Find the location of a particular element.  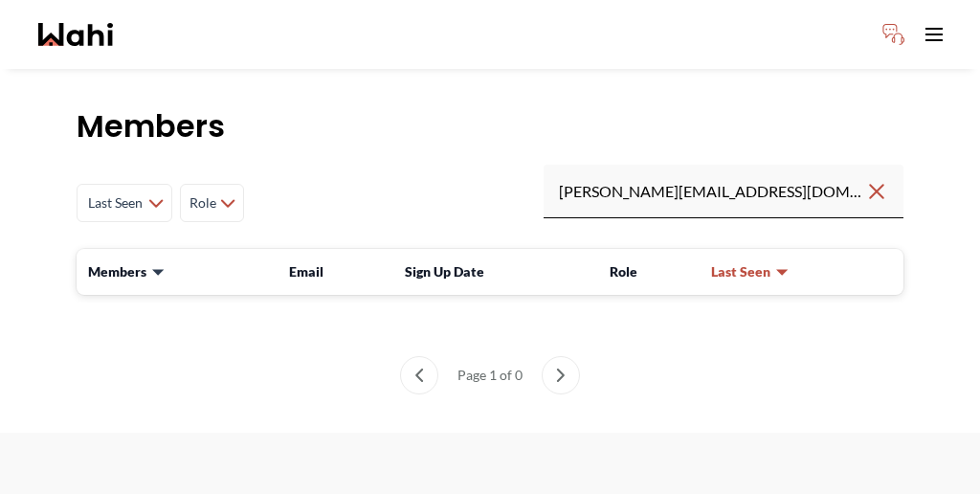

button: Members is located at coordinates (126, 271).